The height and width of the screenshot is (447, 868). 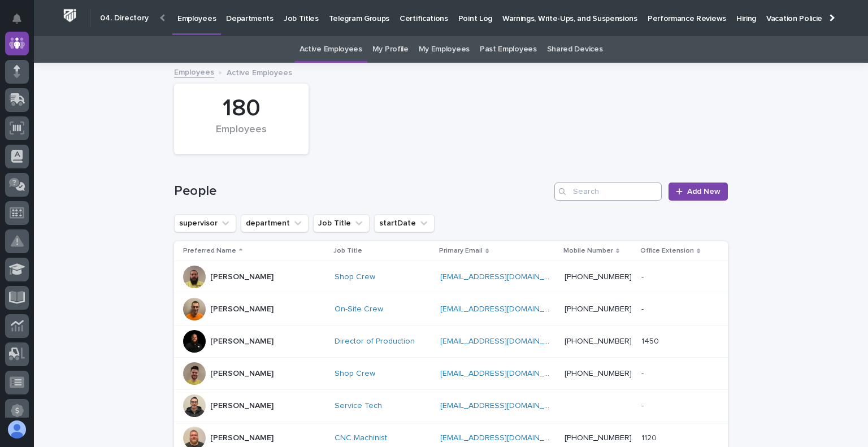 What do you see at coordinates (358, 405) in the screenshot?
I see `a: Service Tech` at bounding box center [358, 405].